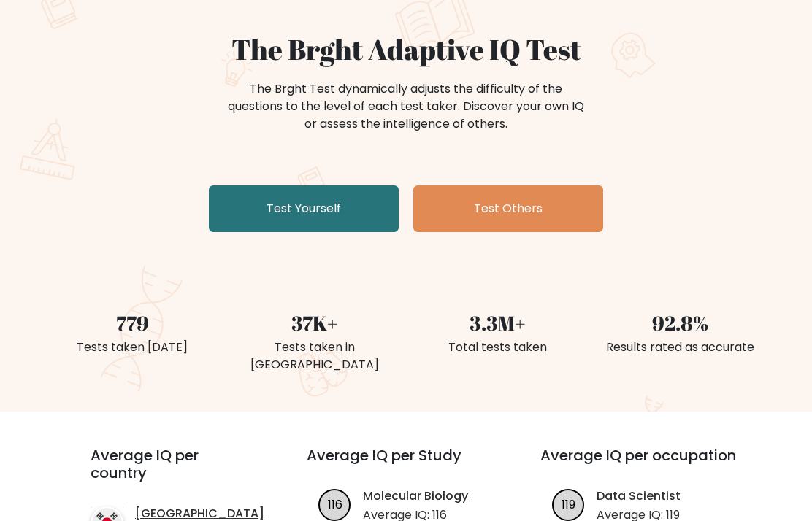 The image size is (812, 521). What do you see at coordinates (415, 496) in the screenshot?
I see `a: Molecular Biology` at bounding box center [415, 496].